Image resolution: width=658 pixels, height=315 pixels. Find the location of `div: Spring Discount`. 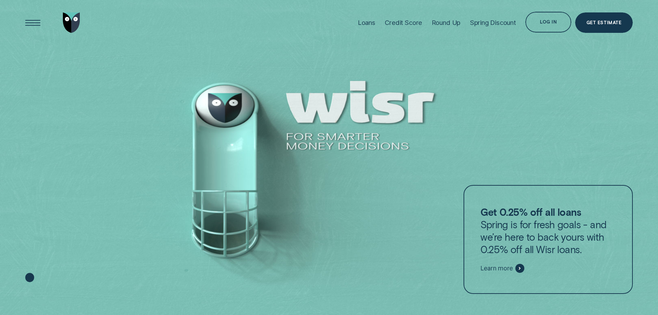

div: Spring Discount is located at coordinates (493, 22).